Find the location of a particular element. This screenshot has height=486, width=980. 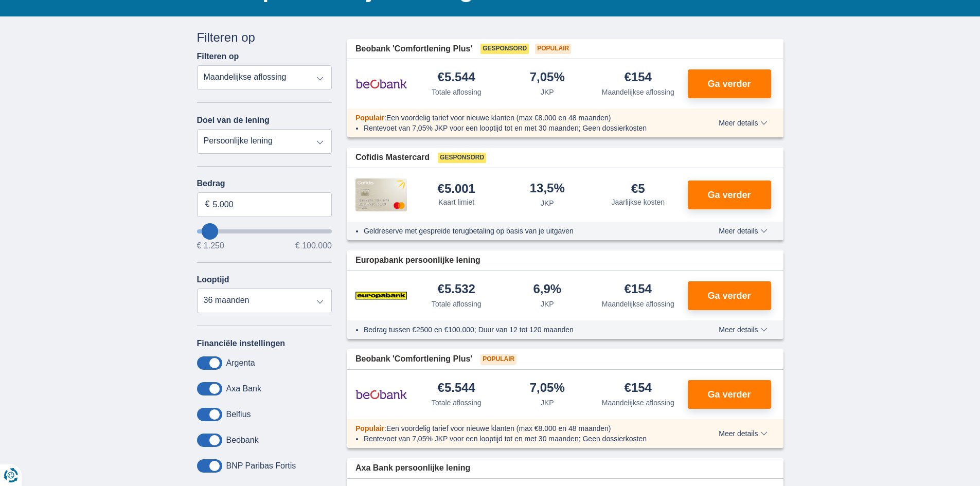

div: Kaart limiet is located at coordinates (456, 202).